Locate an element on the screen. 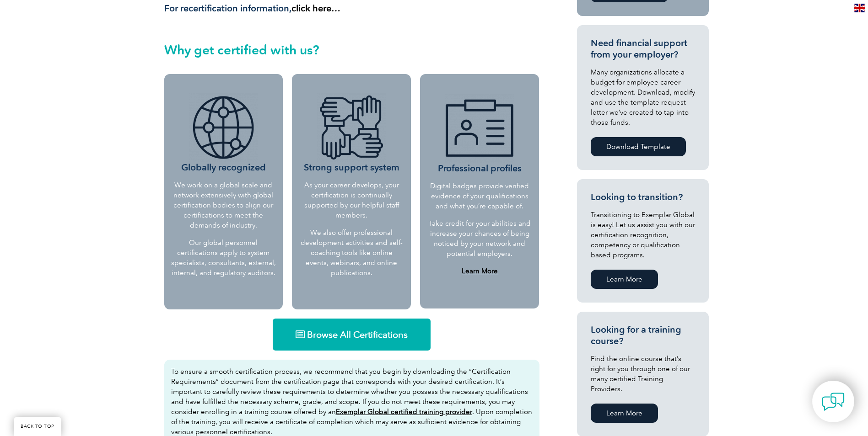 Image resolution: width=868 pixels, height=436 pixels. h3: Looking for a training course? is located at coordinates (643, 336).